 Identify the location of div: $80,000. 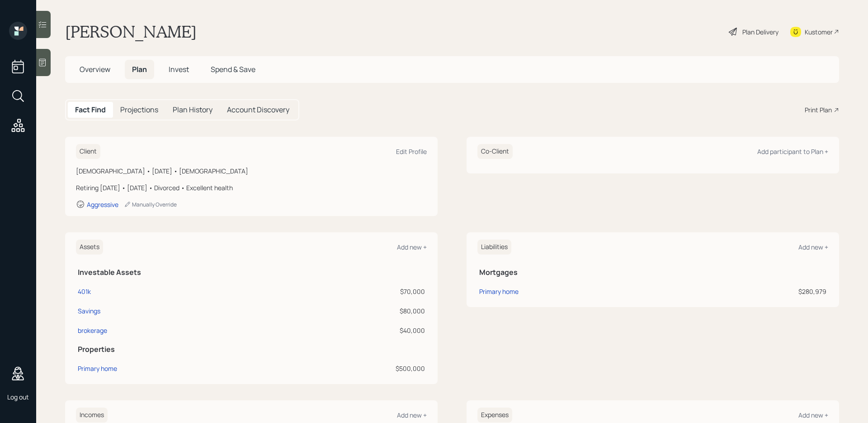
(350, 310).